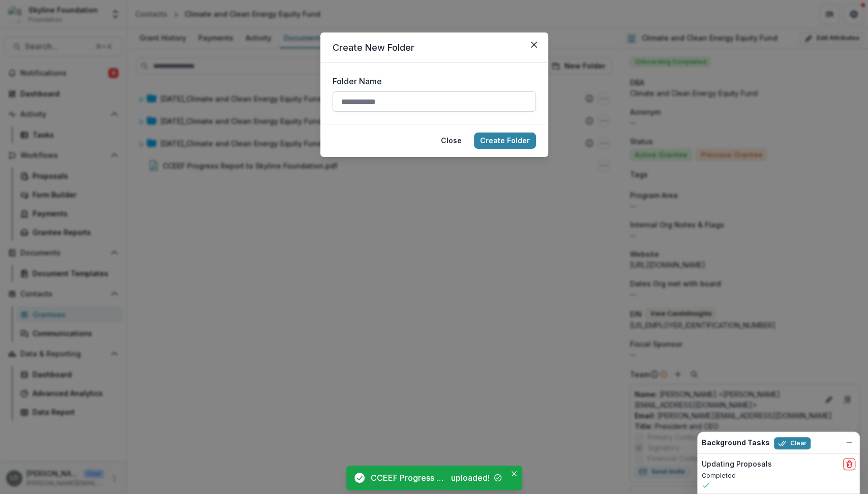  Describe the element at coordinates (737, 464) in the screenshot. I see `h2: Updating Proposals` at that location.